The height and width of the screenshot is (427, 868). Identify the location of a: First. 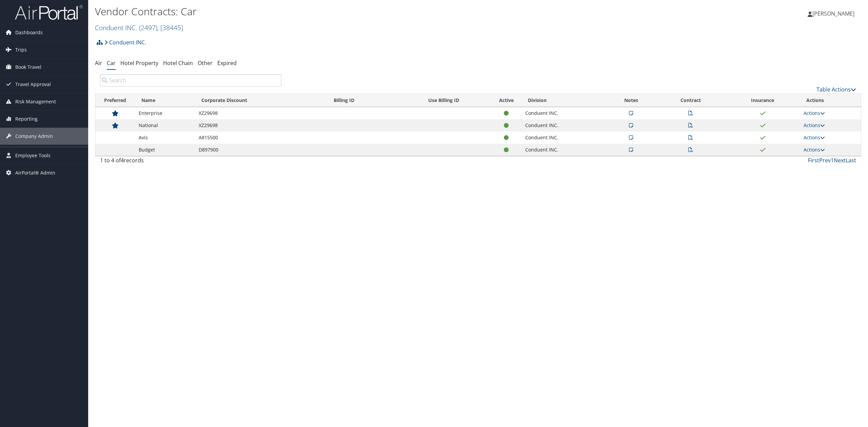
(813, 161).